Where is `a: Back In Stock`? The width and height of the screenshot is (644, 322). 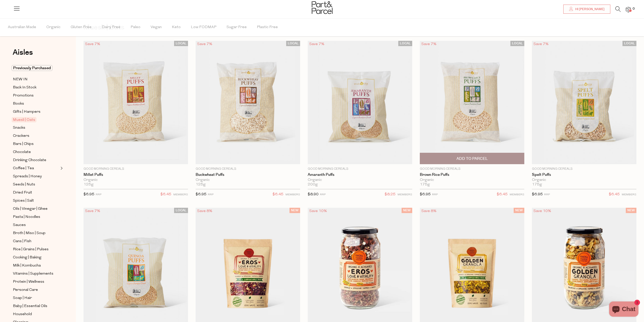 a: Back In Stock is located at coordinates (36, 87).